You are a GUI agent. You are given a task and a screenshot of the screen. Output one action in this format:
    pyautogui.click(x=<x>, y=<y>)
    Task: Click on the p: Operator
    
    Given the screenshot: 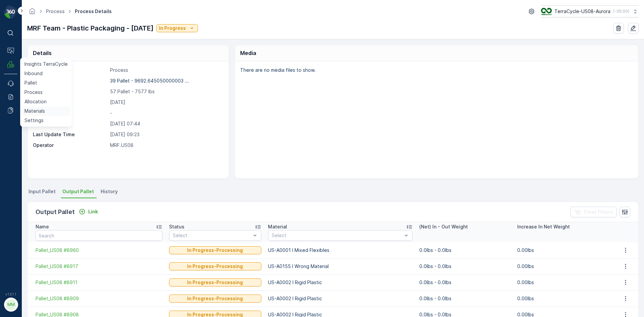 What is the action you would take?
    pyautogui.click(x=70, y=145)
    